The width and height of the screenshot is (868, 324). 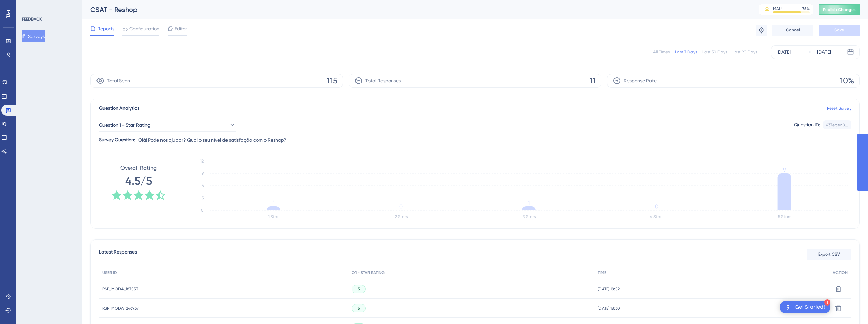 I want to click on span: Publish Changes, so click(x=839, y=9).